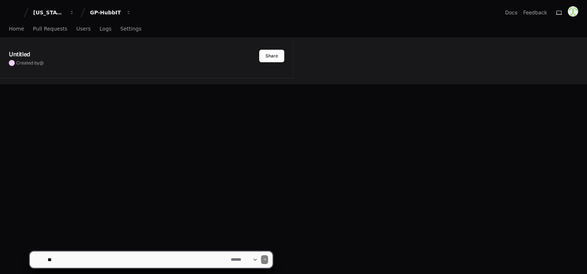 The image size is (587, 274). Describe the element at coordinates (106, 29) in the screenshot. I see `a: Logs` at that location.